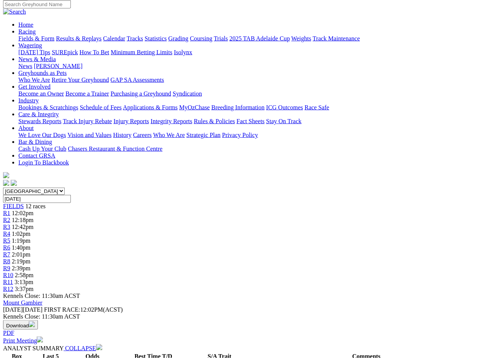  What do you see at coordinates (114, 38) in the screenshot?
I see `a: Calendar` at bounding box center [114, 38].